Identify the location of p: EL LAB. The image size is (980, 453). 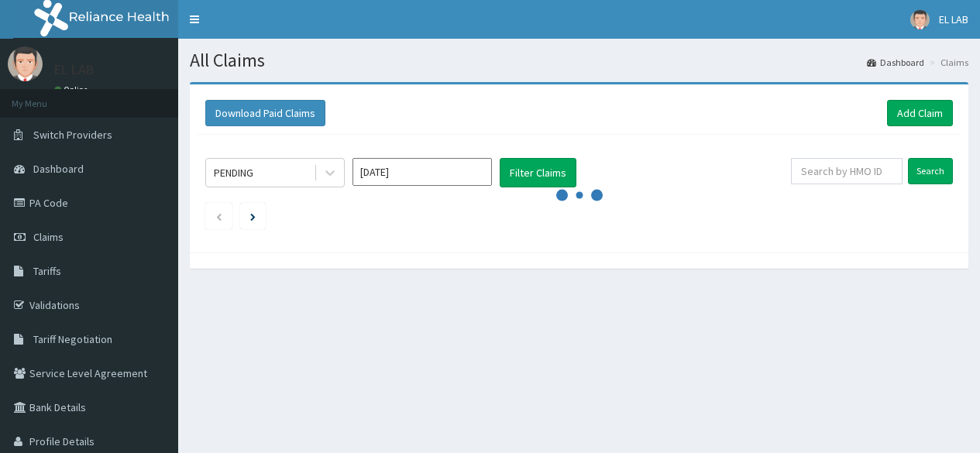
(74, 70).